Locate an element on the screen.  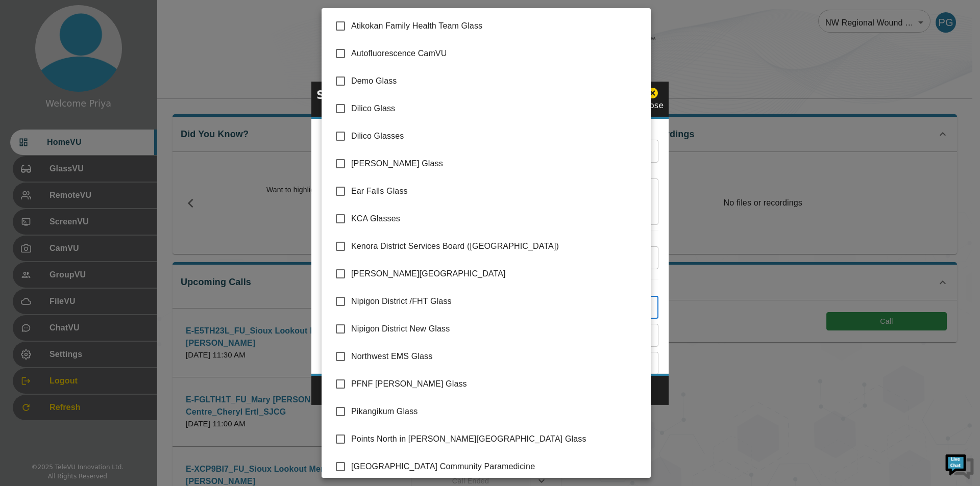
textarea: Type your message and hit 'Enter' is located at coordinates (100, 296).